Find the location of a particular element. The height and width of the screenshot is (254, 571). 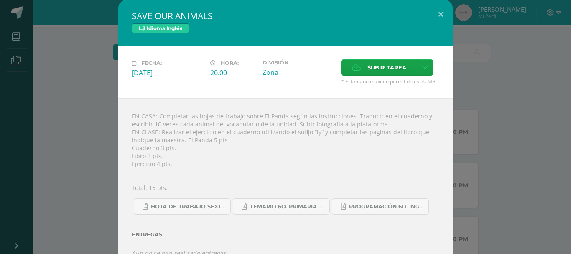

span: Temario 6o. primaria 4-2025.pdf is located at coordinates (288, 207).